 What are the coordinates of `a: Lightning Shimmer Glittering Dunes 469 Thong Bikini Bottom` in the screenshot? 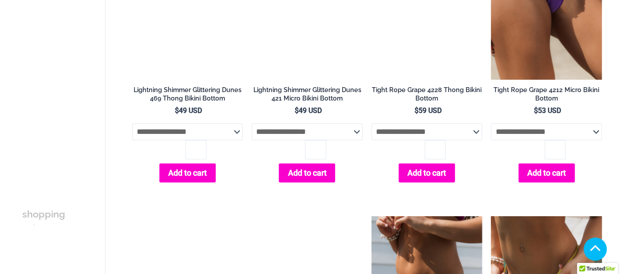 It's located at (188, 95).